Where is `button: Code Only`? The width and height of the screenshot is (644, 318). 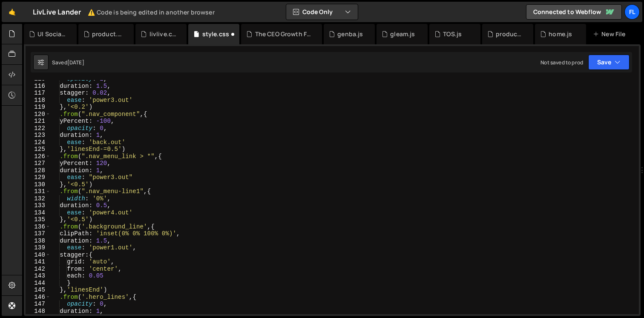
button: Code Only is located at coordinates (322, 12).